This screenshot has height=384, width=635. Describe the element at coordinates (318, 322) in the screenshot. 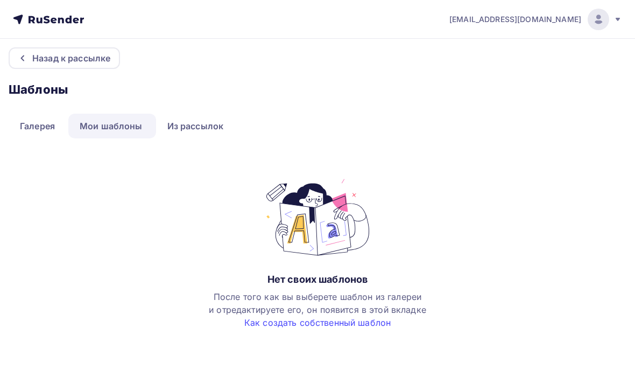

I see `a: Как создать собственный шаблон` at that location.